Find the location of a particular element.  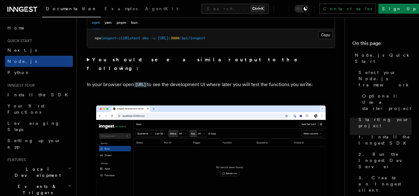

span: Starting your project is located at coordinates (385, 123).